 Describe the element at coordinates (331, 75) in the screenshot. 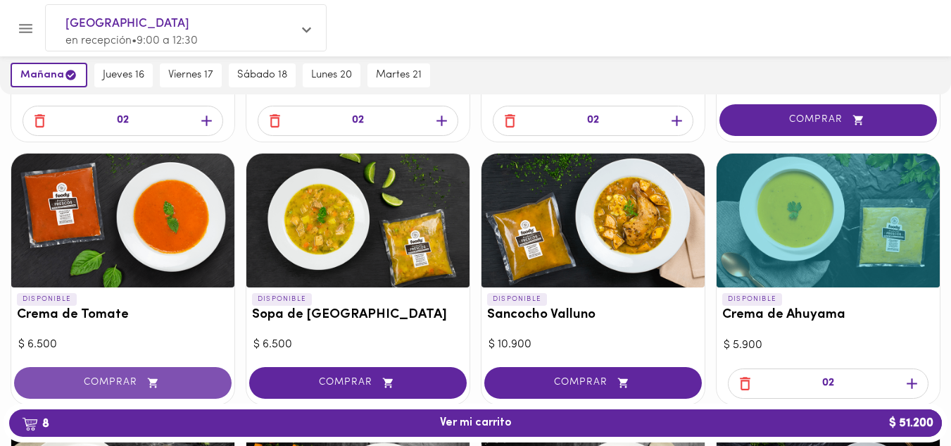

I see `button: lunes 20` at that location.